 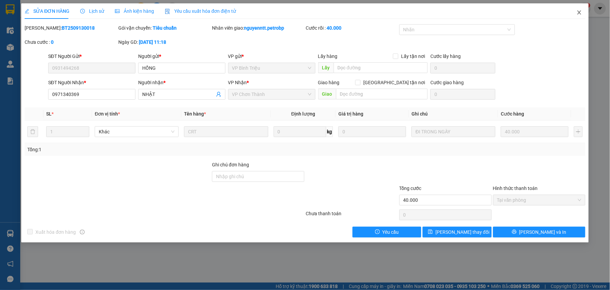 What do you see at coordinates (352, 216) in the screenshot?
I see `div: Chưa thanh toán` at bounding box center [352, 216].